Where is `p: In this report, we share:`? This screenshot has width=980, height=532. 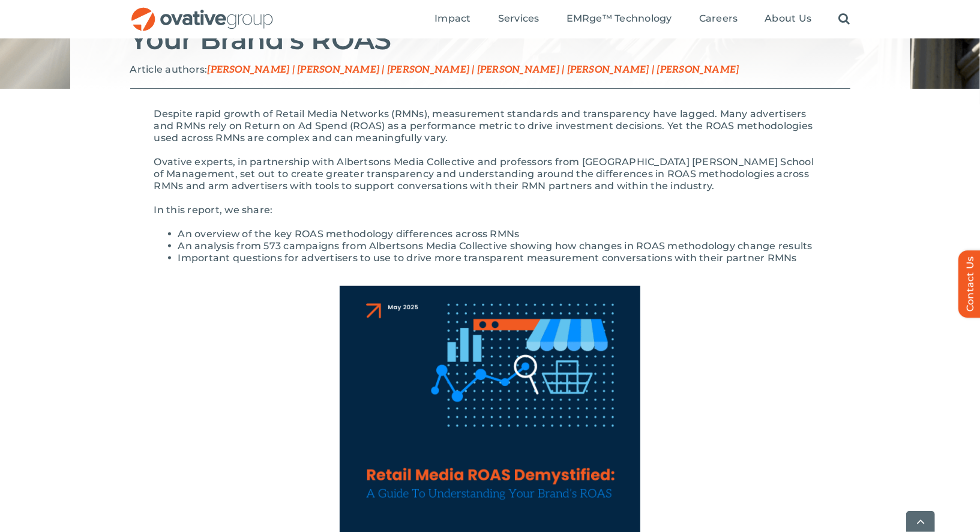
p: In this report, we share: is located at coordinates (490, 211).